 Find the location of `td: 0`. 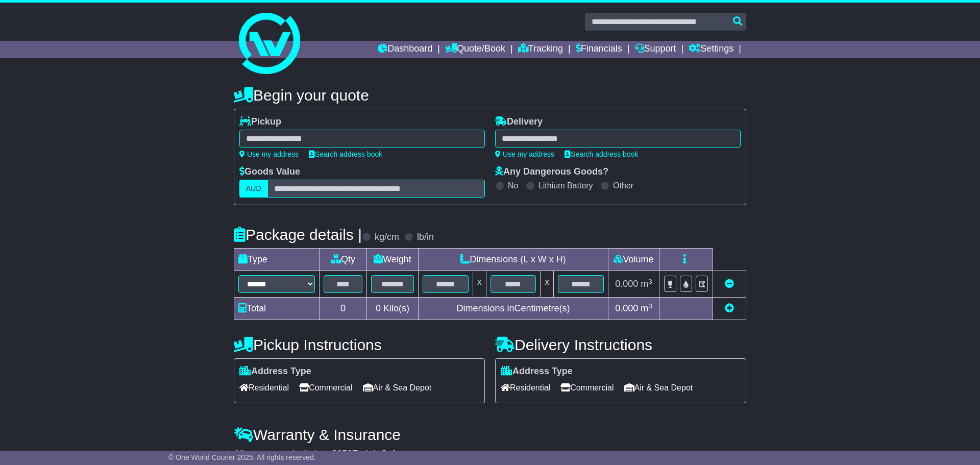

td: 0 is located at coordinates (343, 309).